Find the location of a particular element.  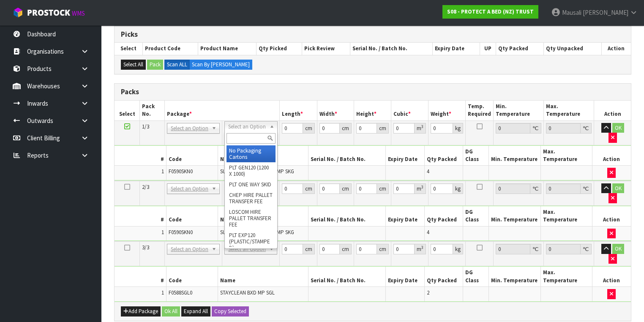

li: PLT ONE WAY SKID is located at coordinates (251, 184).